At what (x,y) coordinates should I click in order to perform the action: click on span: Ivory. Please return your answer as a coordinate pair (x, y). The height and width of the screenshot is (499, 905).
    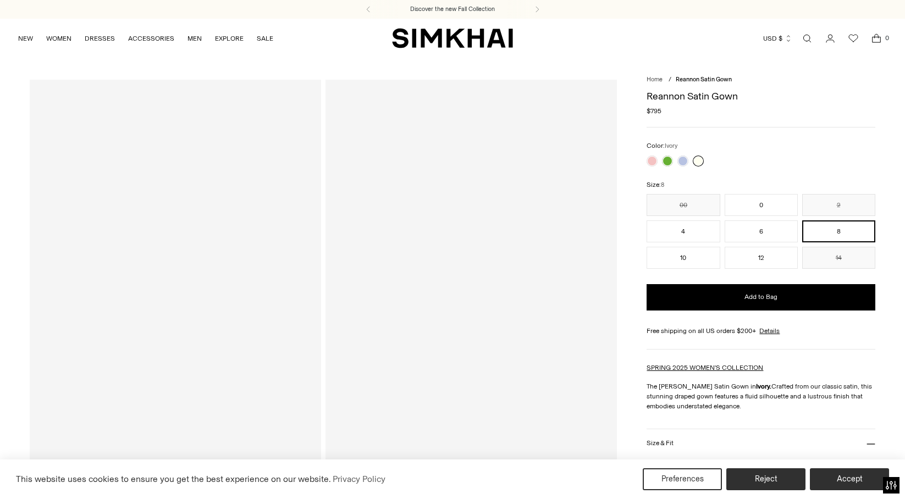
    Looking at the image, I should click on (671, 146).